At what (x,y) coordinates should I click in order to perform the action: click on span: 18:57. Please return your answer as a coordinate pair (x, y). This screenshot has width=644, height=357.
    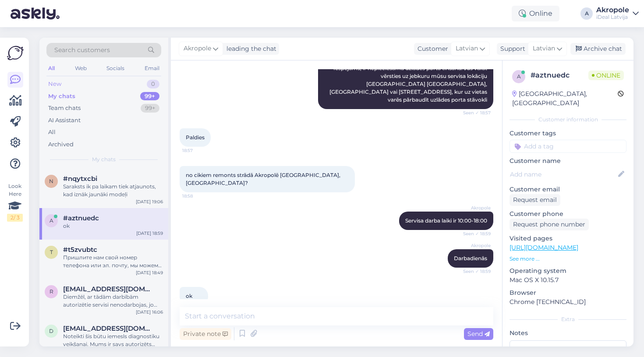
    Looking at the image, I should click on (199, 150).